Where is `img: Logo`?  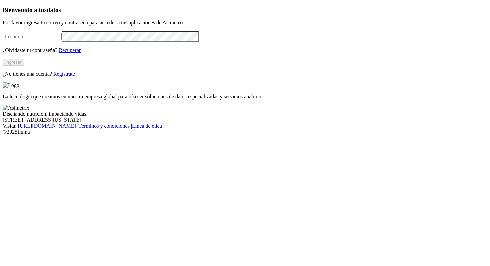 img: Logo is located at coordinates (11, 85).